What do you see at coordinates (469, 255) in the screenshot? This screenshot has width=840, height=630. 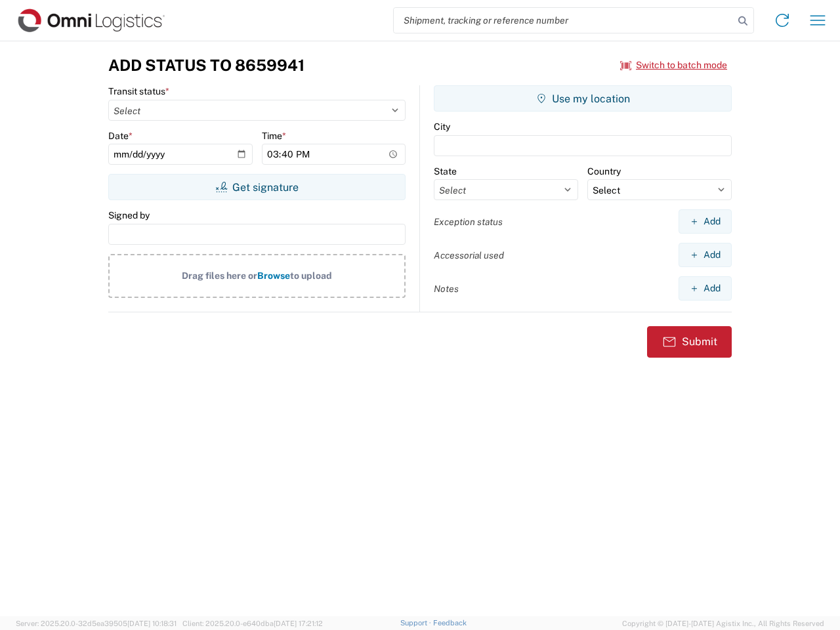 I see `label: Accessorial used` at bounding box center [469, 255].